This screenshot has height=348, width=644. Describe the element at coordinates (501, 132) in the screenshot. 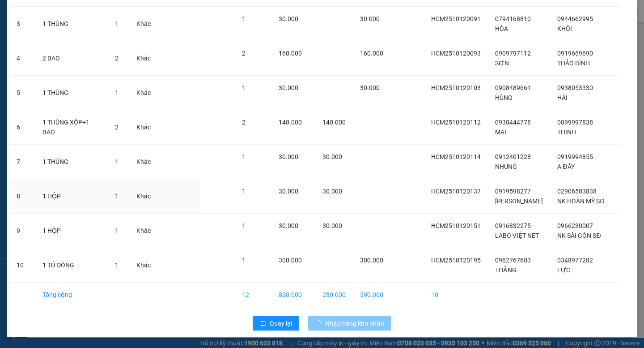

I see `span: MAI` at that location.